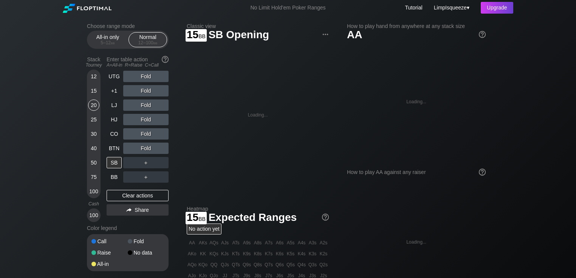 Image resolution: width=576 pixels, height=278 pixels. I want to click on div: K3s, so click(312, 253).